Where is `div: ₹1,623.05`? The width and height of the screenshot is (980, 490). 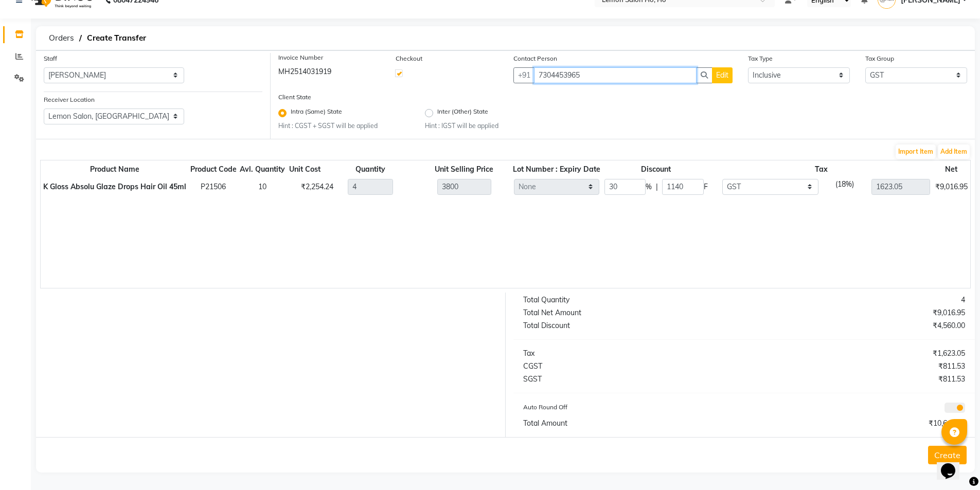
div: ₹1,623.05 is located at coordinates (858, 353).